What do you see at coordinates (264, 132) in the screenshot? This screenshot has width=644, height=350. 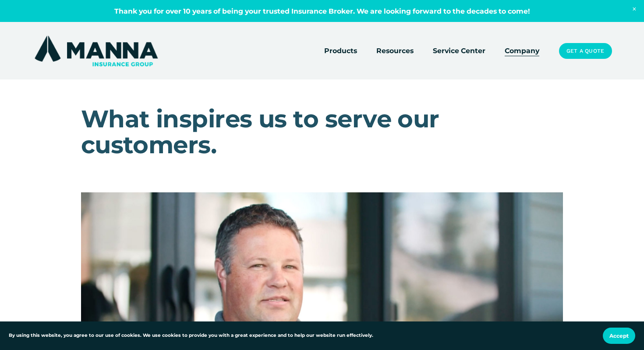 I see `span: What inspires us to serve our customers.` at bounding box center [264, 132].